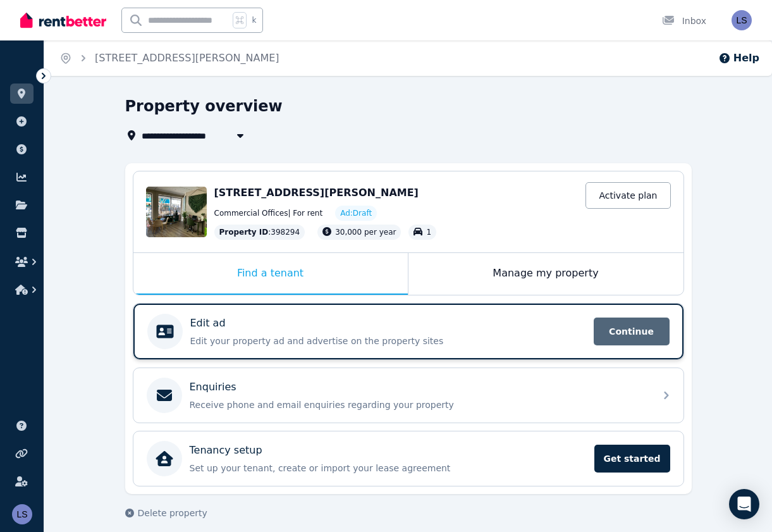 The height and width of the screenshot is (532, 772). What do you see at coordinates (738, 58) in the screenshot?
I see `button: Help` at bounding box center [738, 58].